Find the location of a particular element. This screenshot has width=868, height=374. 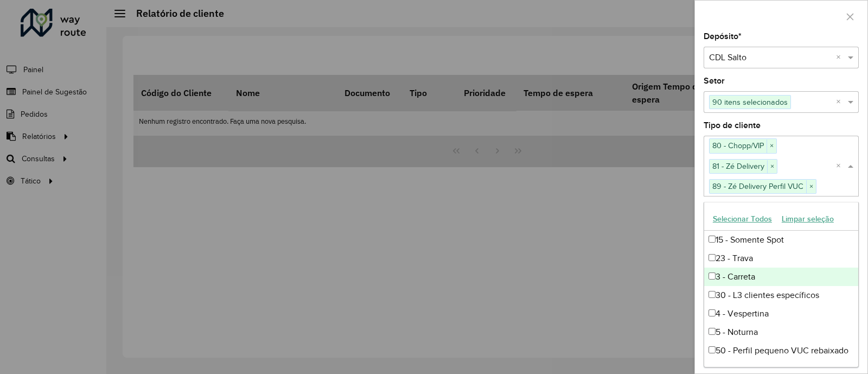

div: 23 - Trava is located at coordinates (781, 258).